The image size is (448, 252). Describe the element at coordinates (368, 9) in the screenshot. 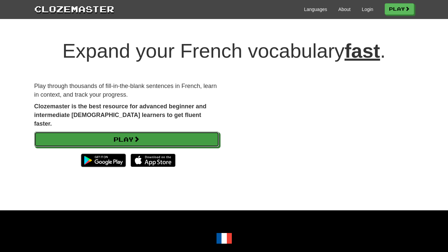

I see `a: Login` at that location.